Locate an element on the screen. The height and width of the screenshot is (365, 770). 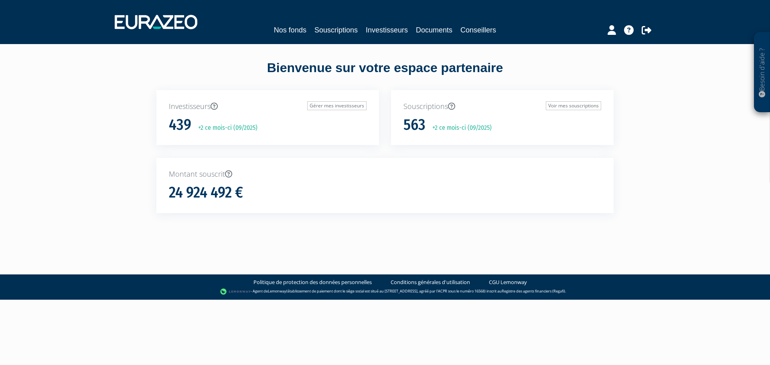
a: Documents is located at coordinates (434, 30).